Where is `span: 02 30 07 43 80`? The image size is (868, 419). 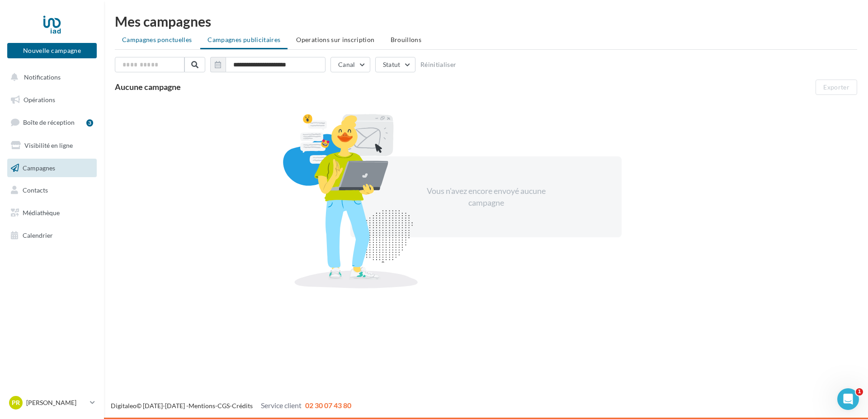 span: 02 30 07 43 80 is located at coordinates (328, 405).